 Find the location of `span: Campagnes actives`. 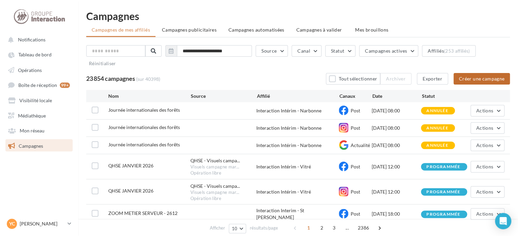

span: Campagnes actives is located at coordinates (386, 51).